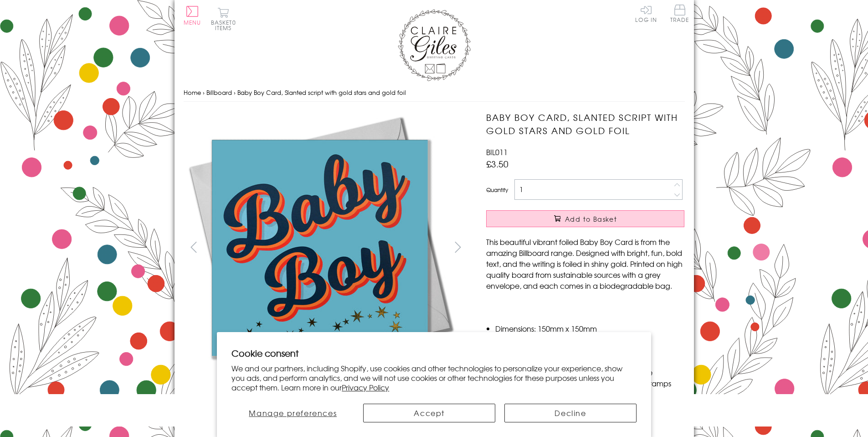 Image resolution: width=868 pixels, height=437 pixels. What do you see at coordinates (366, 387) in the screenshot?
I see `a: Privacy Policy` at bounding box center [366, 387].